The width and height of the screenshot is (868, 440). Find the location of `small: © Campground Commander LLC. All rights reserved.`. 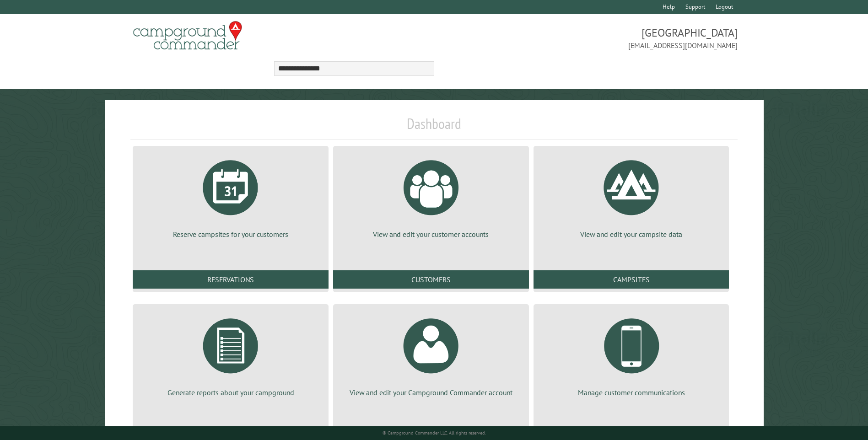

small: © Campground Commander LLC. All rights reserved. is located at coordinates (434, 433).